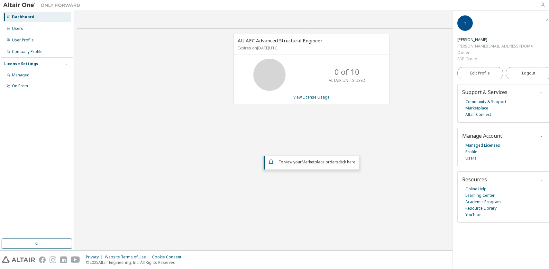  Describe the element at coordinates (169, 258) in the screenshot. I see `div: Cookie Consent` at that location.